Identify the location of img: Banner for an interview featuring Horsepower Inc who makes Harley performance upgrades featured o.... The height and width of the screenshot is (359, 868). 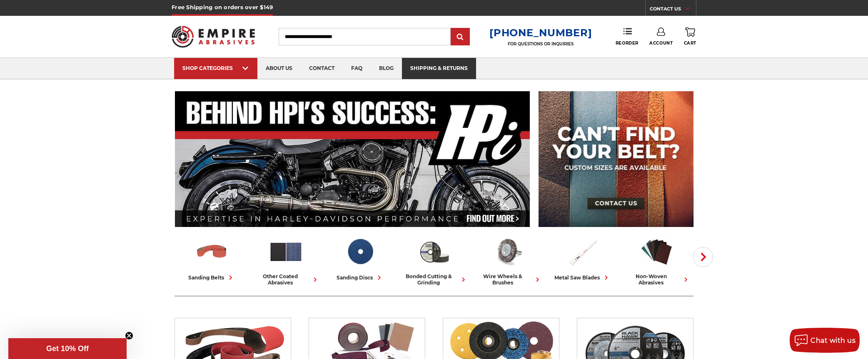
(352, 159).